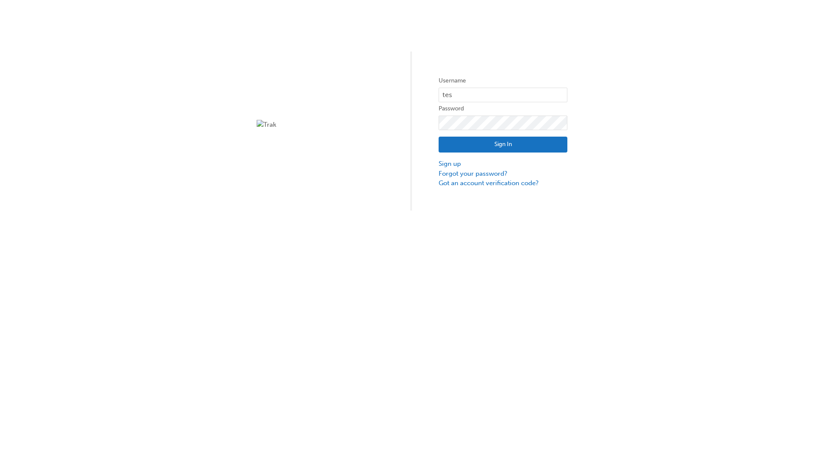  What do you see at coordinates (503, 164) in the screenshot?
I see `a: Sign up` at bounding box center [503, 164].